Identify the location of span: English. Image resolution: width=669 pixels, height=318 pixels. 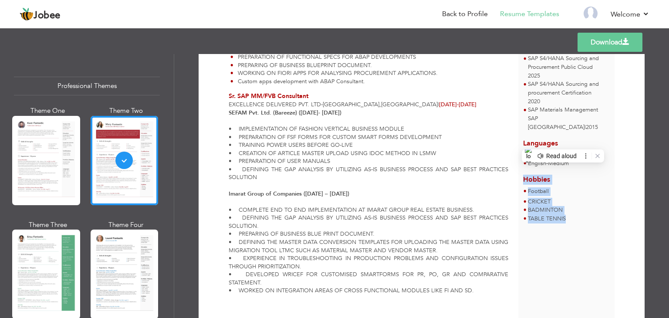
(537, 163).